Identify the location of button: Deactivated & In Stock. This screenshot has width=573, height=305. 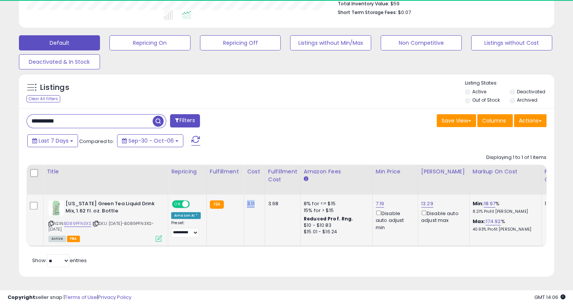
(59, 62).